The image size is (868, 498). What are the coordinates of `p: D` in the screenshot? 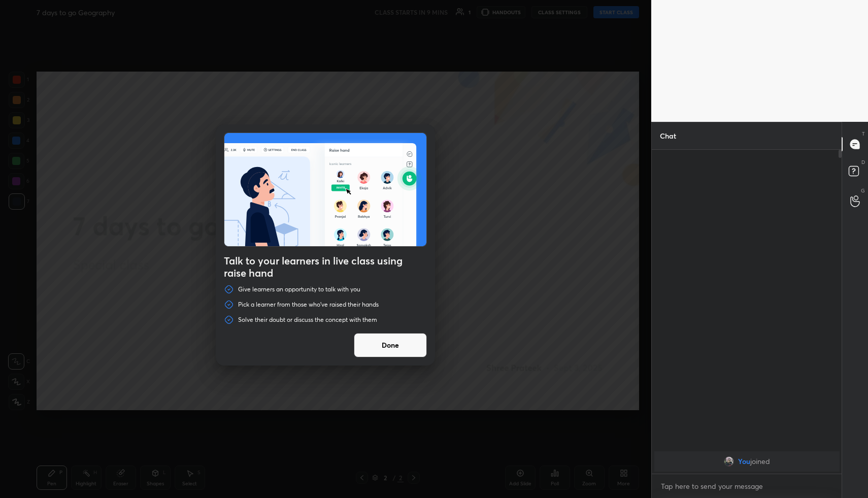 It's located at (863, 162).